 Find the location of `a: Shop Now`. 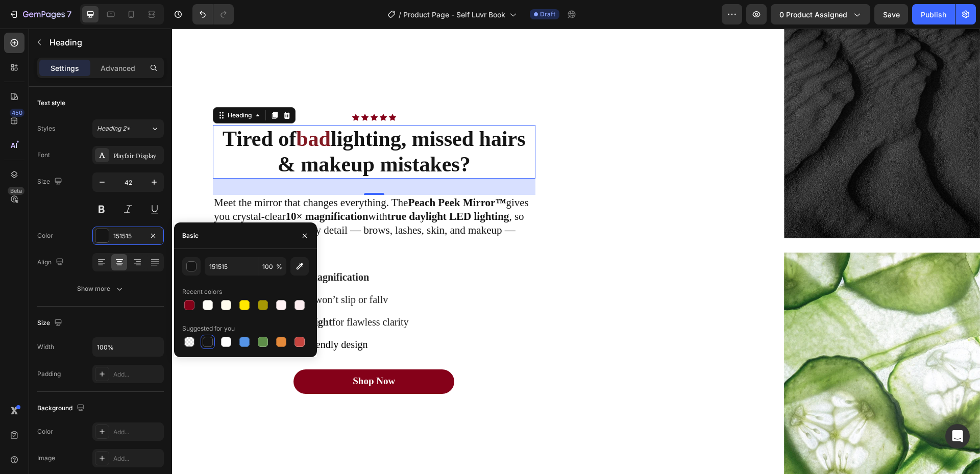

a: Shop Now is located at coordinates (202, 353).